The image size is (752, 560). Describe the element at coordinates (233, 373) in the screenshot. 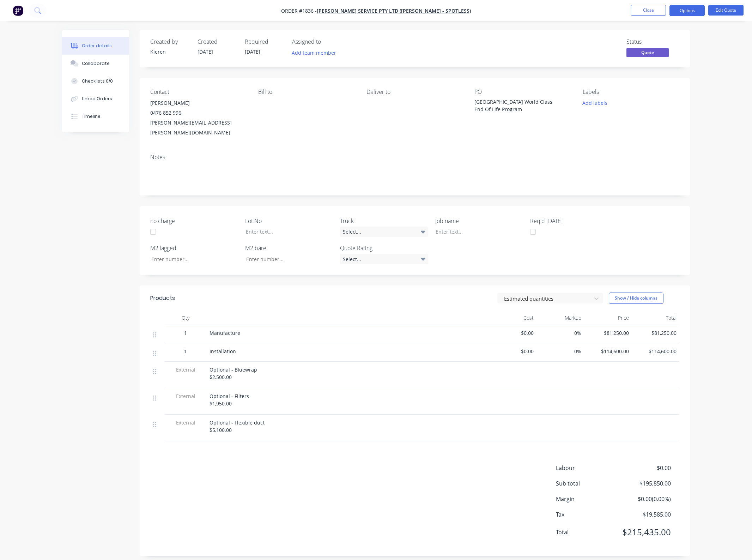

I see `span: Optional - Bluewrap $2,500.00` at that location.